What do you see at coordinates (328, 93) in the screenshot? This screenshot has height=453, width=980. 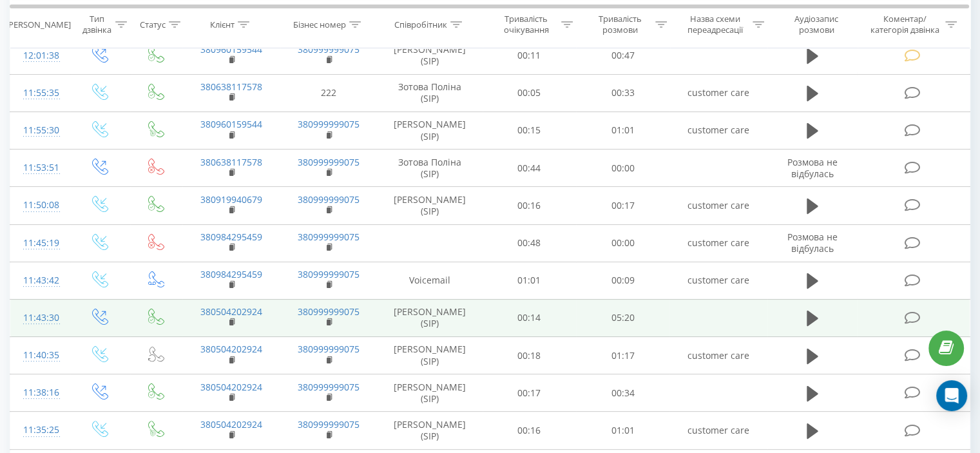 I see `td: 222` at bounding box center [328, 93].